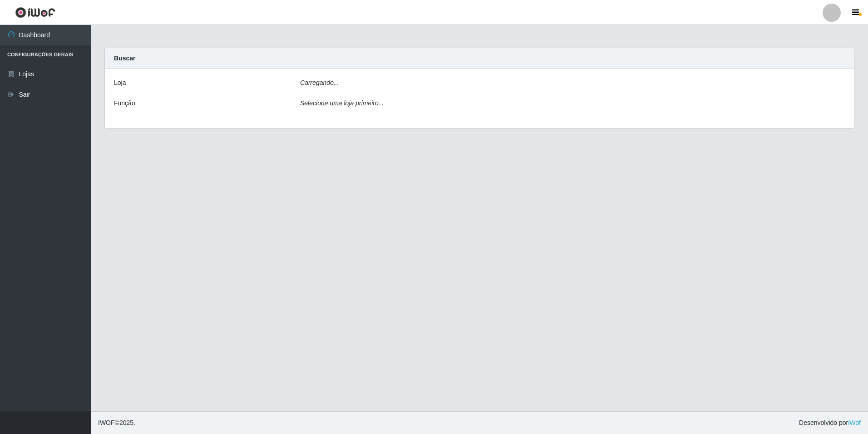  Describe the element at coordinates (319, 83) in the screenshot. I see `i: Carregando...` at that location.